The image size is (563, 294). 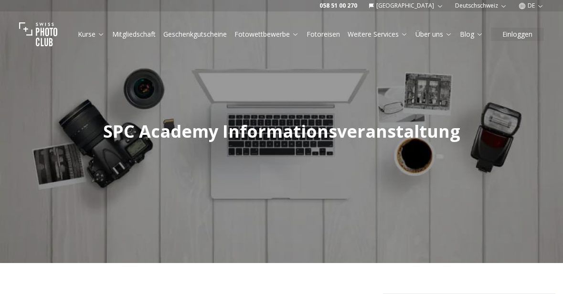 What do you see at coordinates (134, 34) in the screenshot?
I see `button: Mitgliedschaft` at bounding box center [134, 34].